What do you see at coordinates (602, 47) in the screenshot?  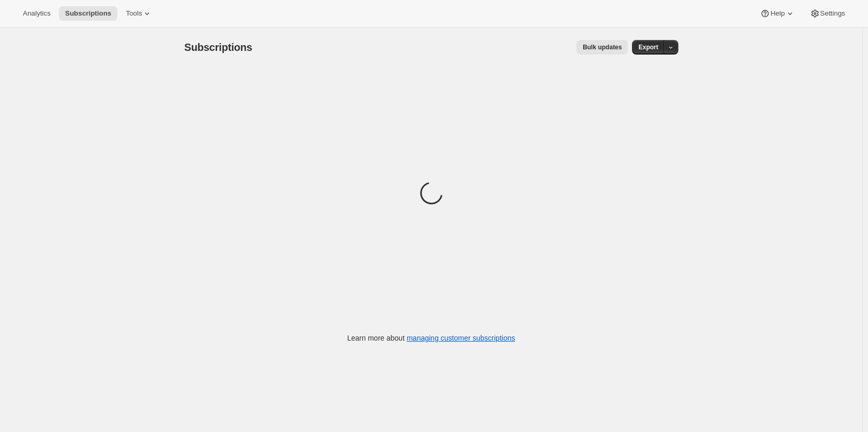 I see `button: Bulk updates` at bounding box center [602, 47].